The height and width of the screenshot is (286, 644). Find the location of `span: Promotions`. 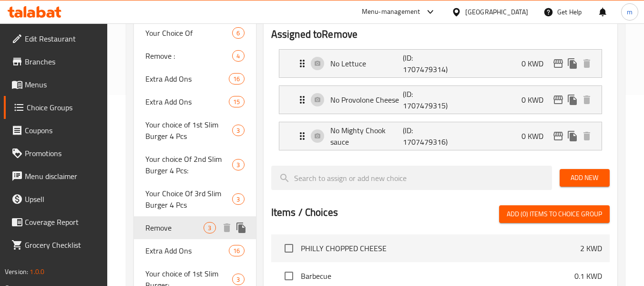

span: Promotions is located at coordinates (62, 153).